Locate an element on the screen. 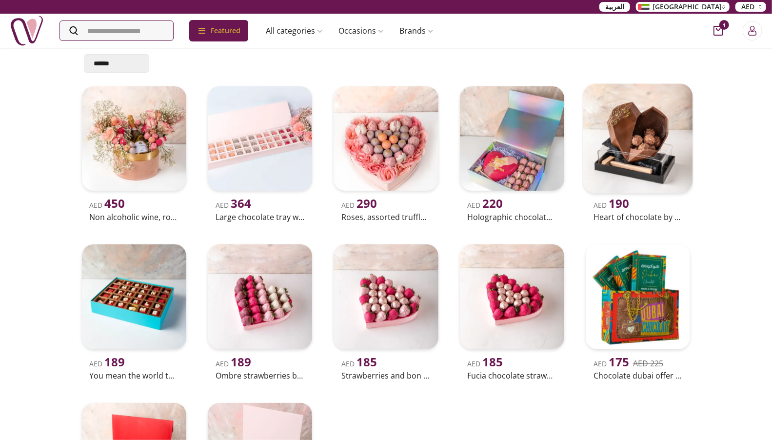  button: AED is located at coordinates (751, 7).